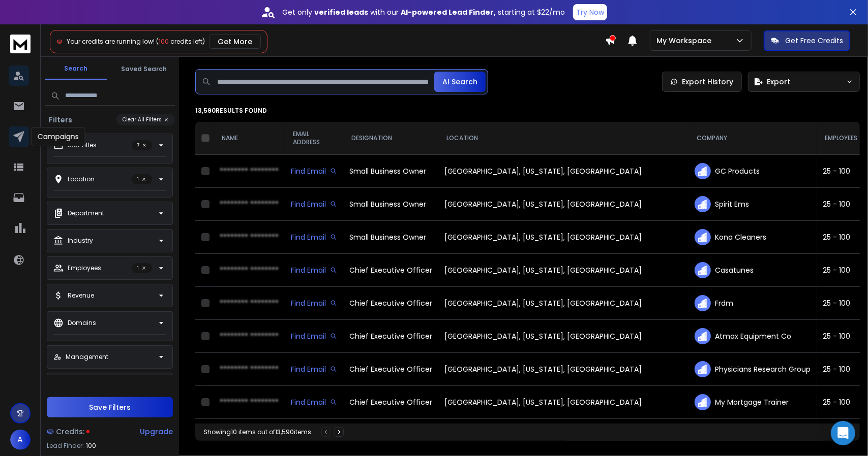  I want to click on p: My Workspace, so click(686, 41).